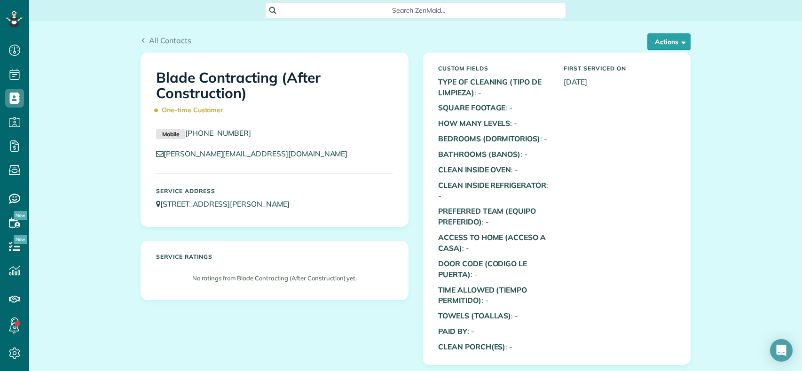 Image resolution: width=802 pixels, height=371 pixels. Describe the element at coordinates (166, 40) in the screenshot. I see `a: All Contacts` at that location.